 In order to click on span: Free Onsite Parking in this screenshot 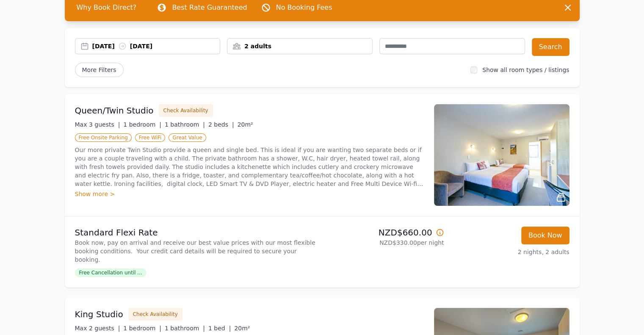, I will do `click(103, 137)`.